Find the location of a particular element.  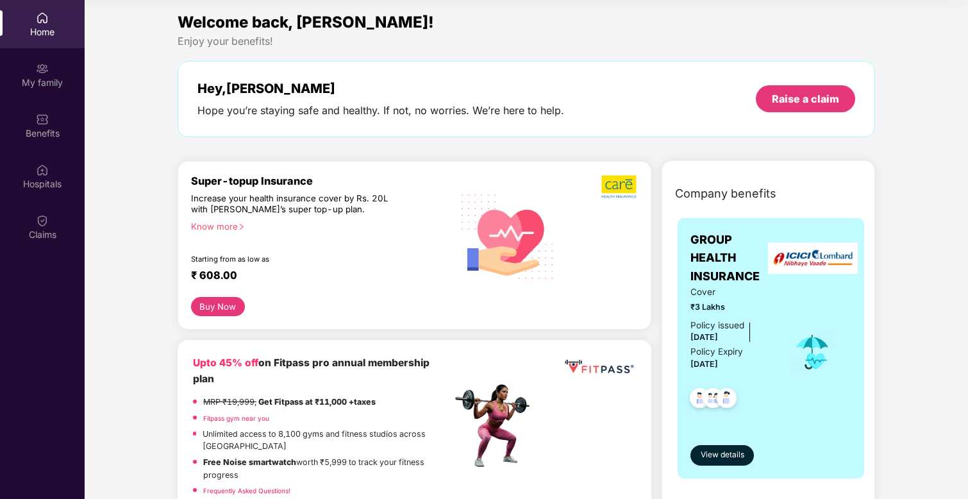

span: View details is located at coordinates (723, 455).